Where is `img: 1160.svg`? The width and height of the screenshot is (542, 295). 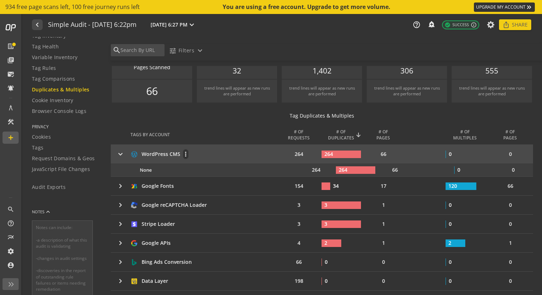 img: 1160.svg is located at coordinates (134, 154).